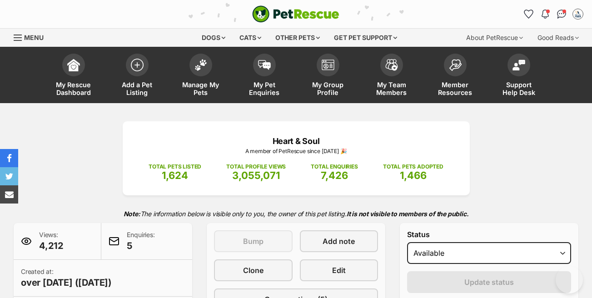  Describe the element at coordinates (562, 14) in the screenshot. I see `a: Conversations` at that location.